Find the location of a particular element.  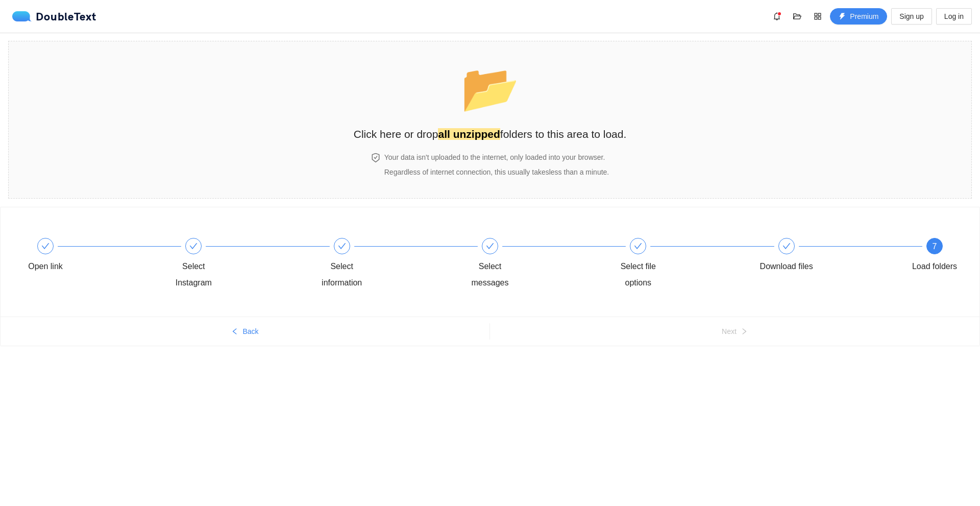

span: Sign up is located at coordinates (912, 17).